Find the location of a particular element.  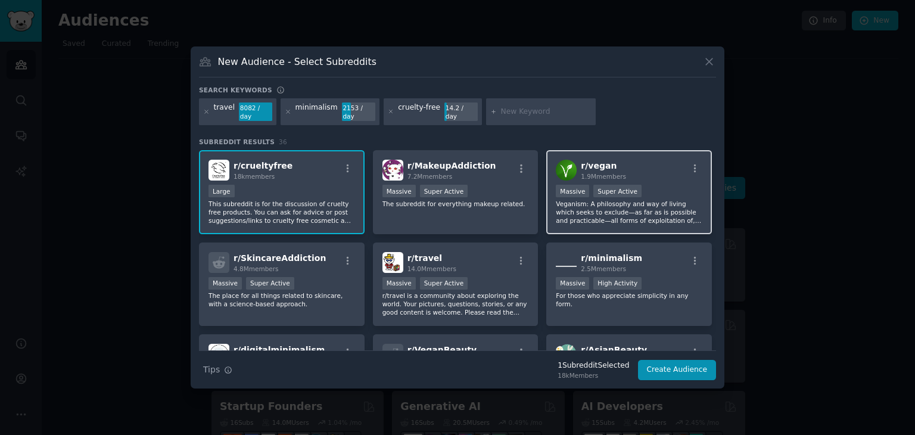

span: r/ SkincareAddiction is located at coordinates (279, 258).